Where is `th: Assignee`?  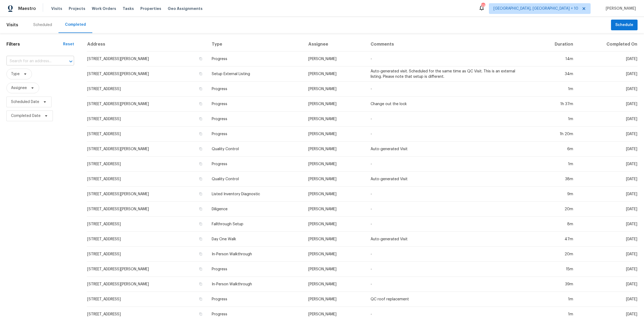
th: Assignee is located at coordinates (335, 44).